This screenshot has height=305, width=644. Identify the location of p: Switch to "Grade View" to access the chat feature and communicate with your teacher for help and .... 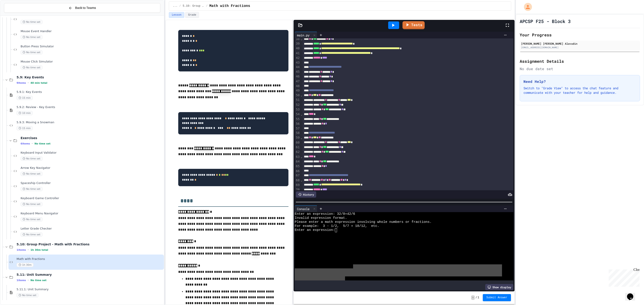
(580, 90).